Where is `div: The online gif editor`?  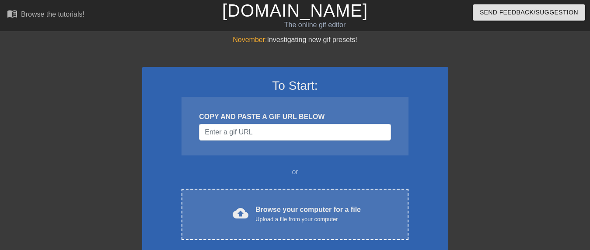
div: The online gif editor is located at coordinates (315, 25).